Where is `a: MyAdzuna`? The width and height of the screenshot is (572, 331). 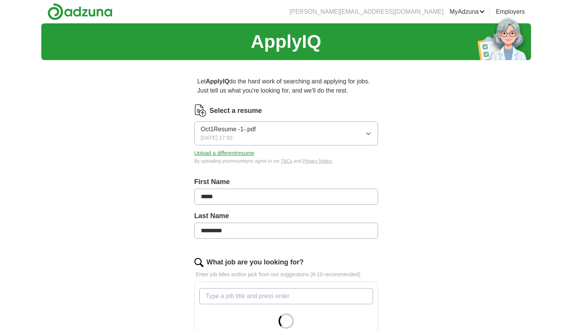 a: MyAdzuna is located at coordinates (467, 12).